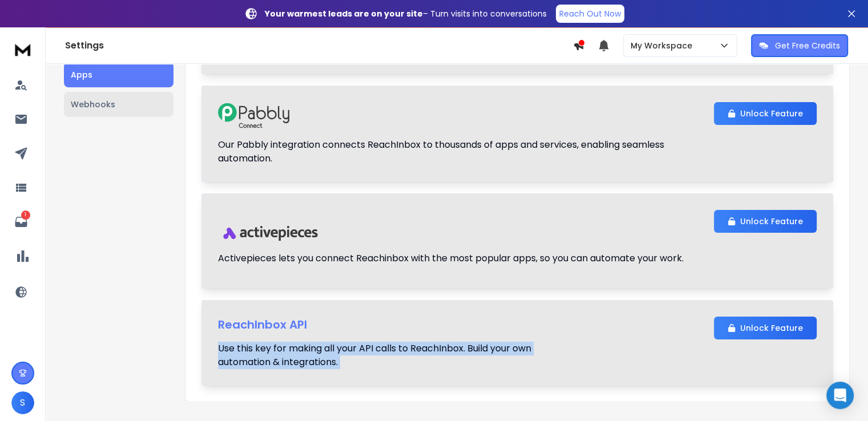  What do you see at coordinates (800, 45) in the screenshot?
I see `button: Get Free Credits` at bounding box center [800, 45].